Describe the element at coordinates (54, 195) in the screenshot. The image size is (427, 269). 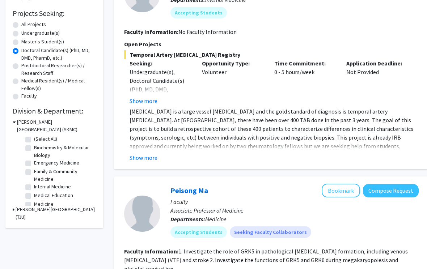
I see `label: Medical Education` at that location.